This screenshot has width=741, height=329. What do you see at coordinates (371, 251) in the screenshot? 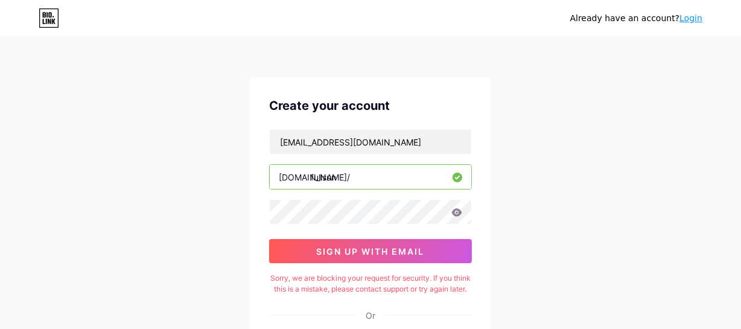
I see `button: sign up with email` at bounding box center [371, 251].